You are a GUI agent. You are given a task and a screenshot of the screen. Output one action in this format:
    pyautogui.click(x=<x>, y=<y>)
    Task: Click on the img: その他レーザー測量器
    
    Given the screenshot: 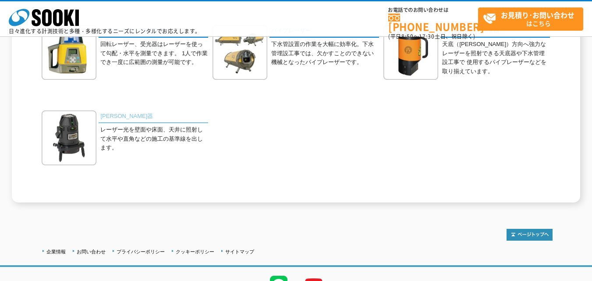 What is the action you would take?
    pyautogui.click(x=411, y=52)
    